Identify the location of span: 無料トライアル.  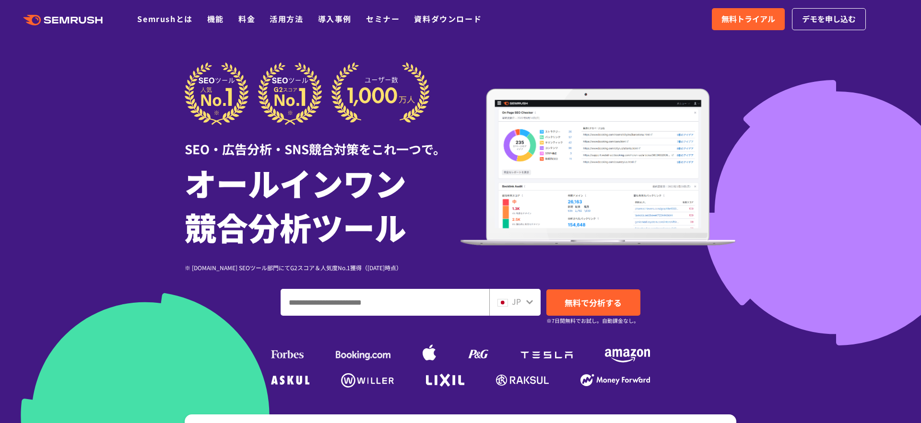
(748, 19).